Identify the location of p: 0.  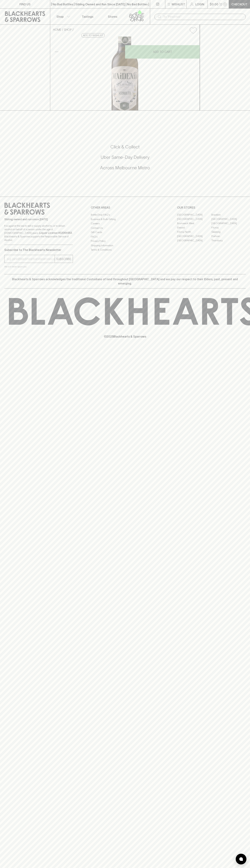
(225, 4).